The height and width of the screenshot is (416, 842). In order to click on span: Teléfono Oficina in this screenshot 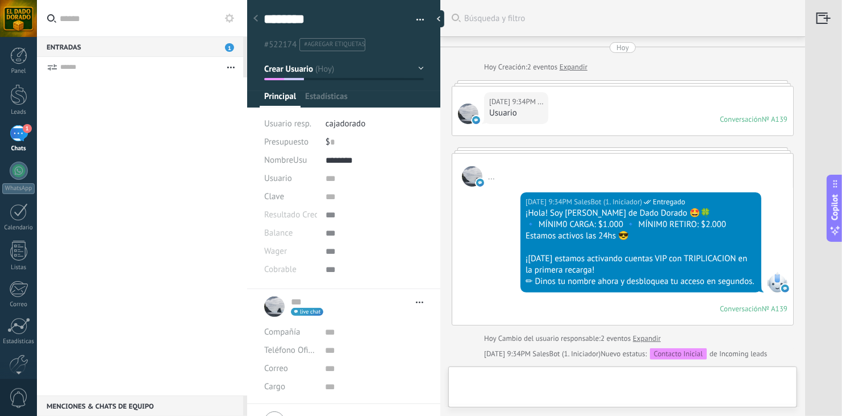, I will do `click(294, 350)`.